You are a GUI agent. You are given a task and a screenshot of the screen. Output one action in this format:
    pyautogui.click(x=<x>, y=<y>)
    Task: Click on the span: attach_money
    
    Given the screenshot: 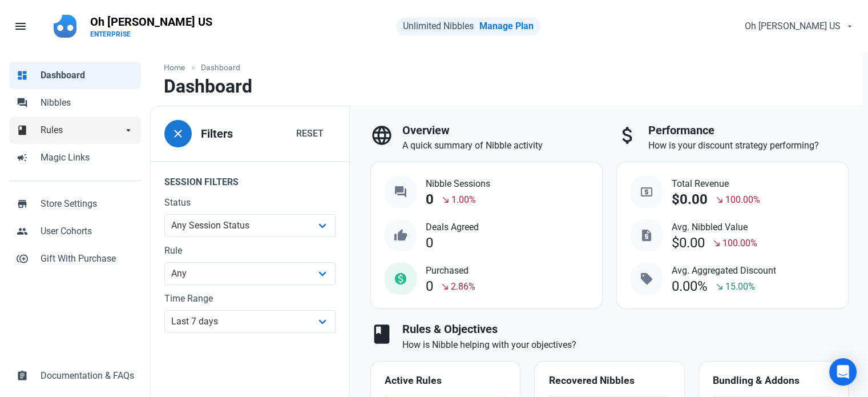 What is the action you would take?
    pyautogui.click(x=628, y=135)
    